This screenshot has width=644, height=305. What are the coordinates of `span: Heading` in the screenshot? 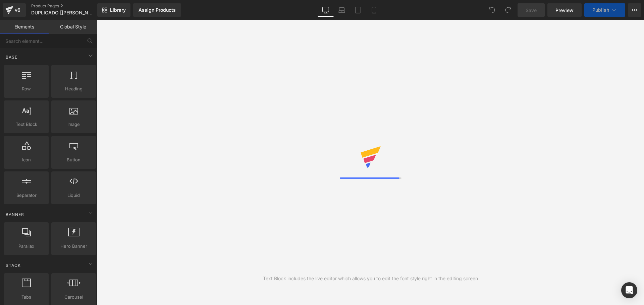 It's located at (74, 89).